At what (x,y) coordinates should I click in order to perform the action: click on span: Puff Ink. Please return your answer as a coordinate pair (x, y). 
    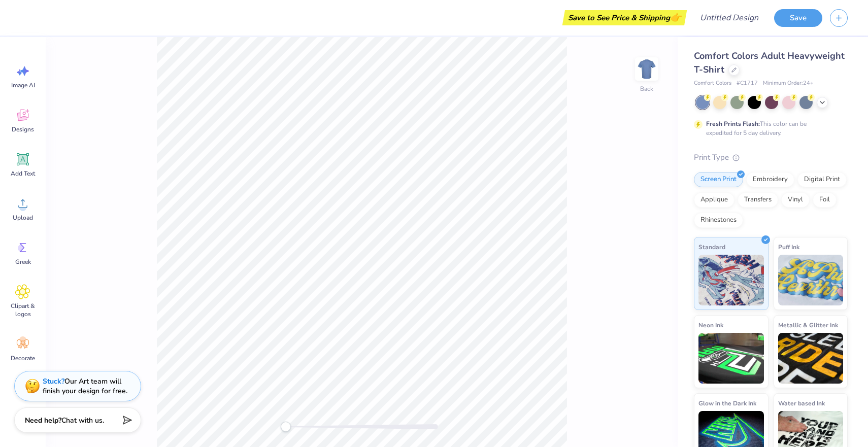
    Looking at the image, I should click on (789, 247).